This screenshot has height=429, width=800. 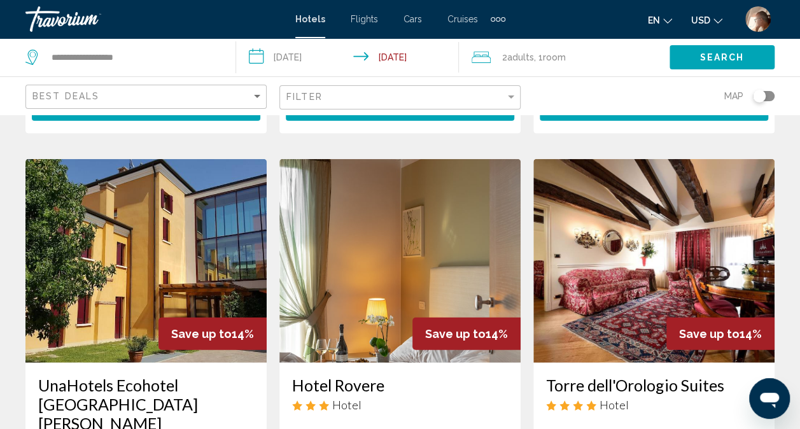 I want to click on span: 2, so click(x=518, y=57).